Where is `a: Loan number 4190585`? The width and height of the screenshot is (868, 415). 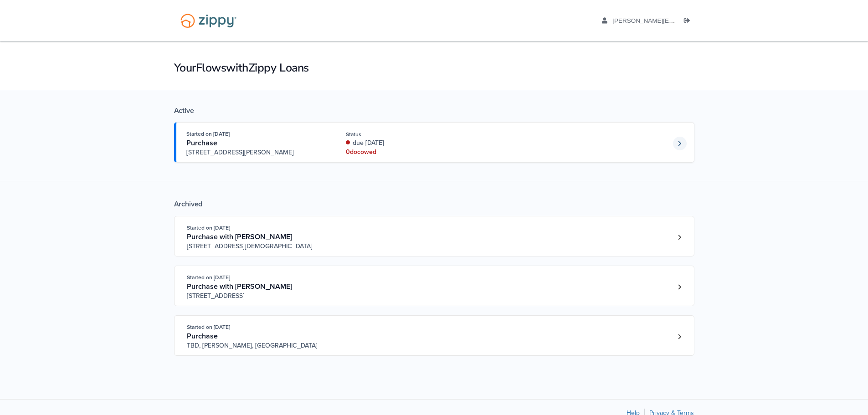
a: Loan number 4190585 is located at coordinates (680, 144).